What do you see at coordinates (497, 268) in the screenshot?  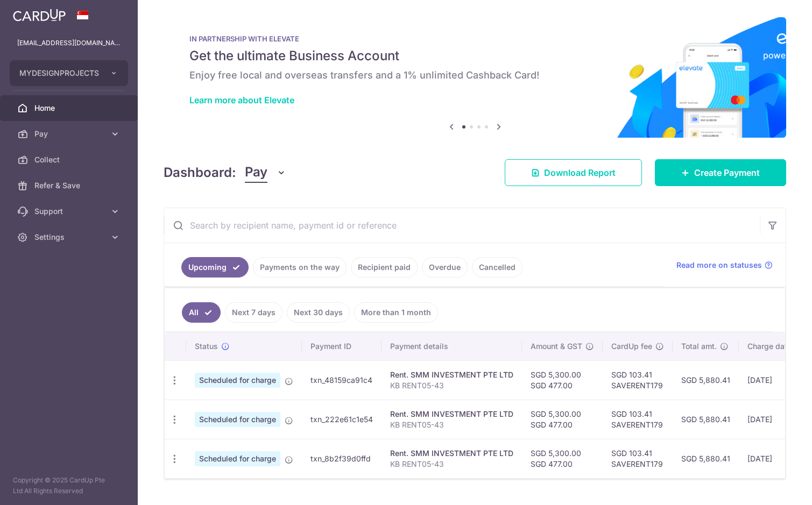 I see `a: Cancelled` at bounding box center [497, 268].